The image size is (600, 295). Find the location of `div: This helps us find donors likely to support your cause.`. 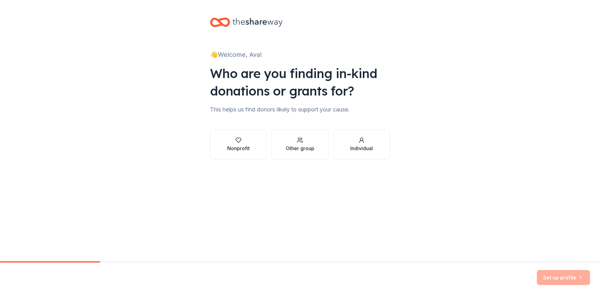

div: This helps us find donors likely to support your cause. is located at coordinates (300, 110).